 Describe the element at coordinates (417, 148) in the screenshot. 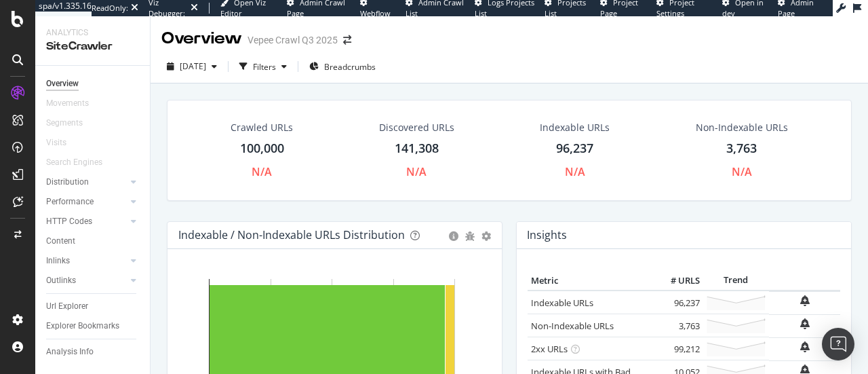

I see `div: 141,308` at that location.